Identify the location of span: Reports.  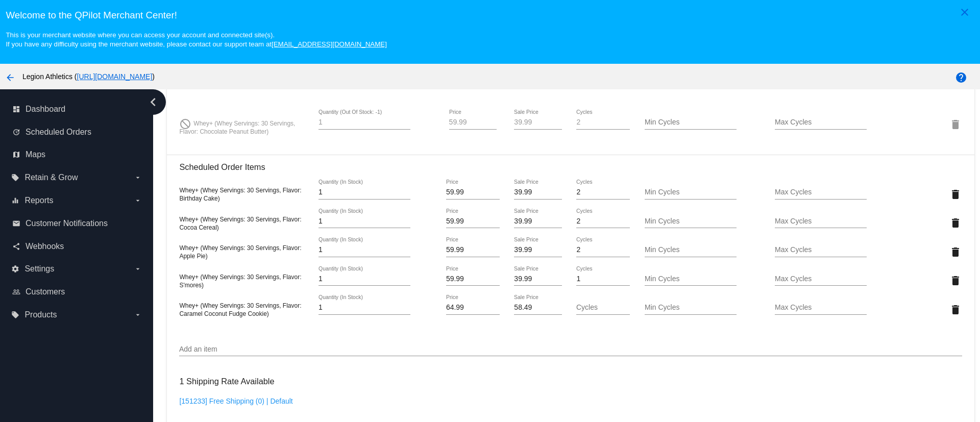
(39, 201).